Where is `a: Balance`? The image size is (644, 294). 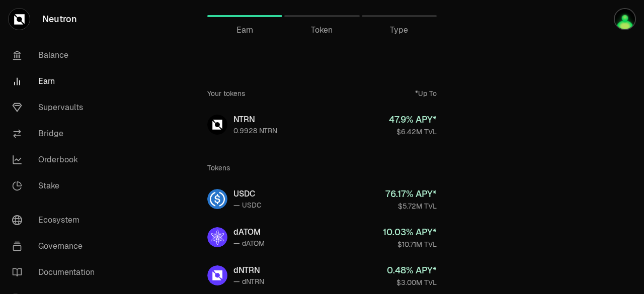 a: Balance is located at coordinates (57, 55).